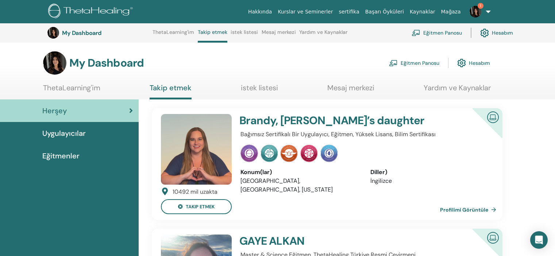 Image resolution: width=555 pixels, height=256 pixels. I want to click on a: sertifika, so click(349, 12).